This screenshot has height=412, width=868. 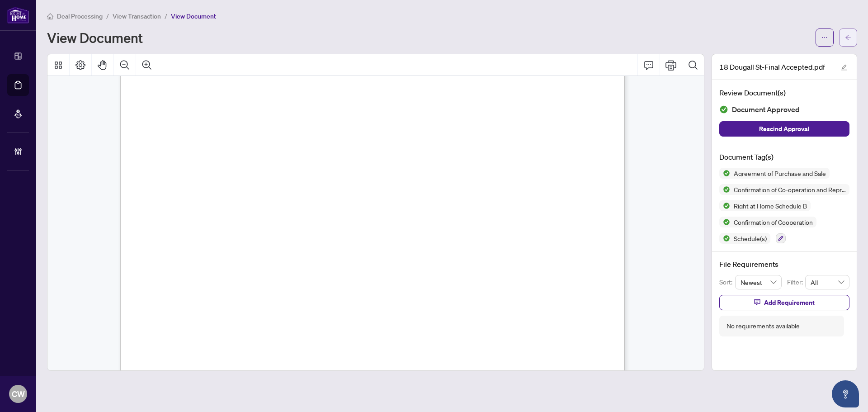 What do you see at coordinates (790, 190) in the screenshot?
I see `span: Confirmation of Co-operation and Representation—Buyer/Seller` at bounding box center [790, 190].